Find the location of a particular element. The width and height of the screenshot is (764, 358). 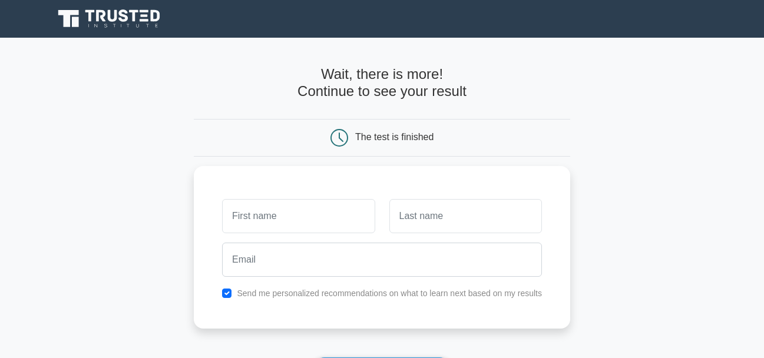

input: Last name is located at coordinates (465, 216).